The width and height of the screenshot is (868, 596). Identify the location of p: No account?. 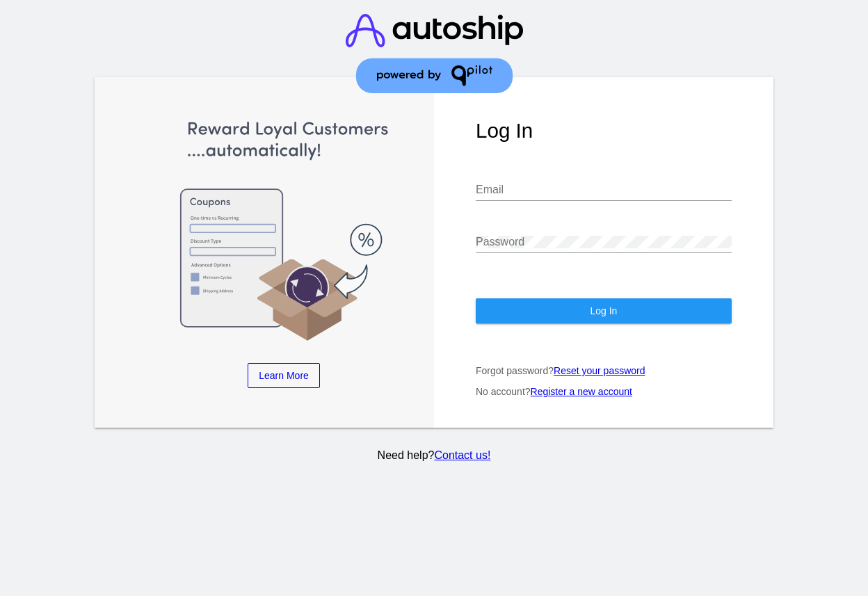
(604, 391).